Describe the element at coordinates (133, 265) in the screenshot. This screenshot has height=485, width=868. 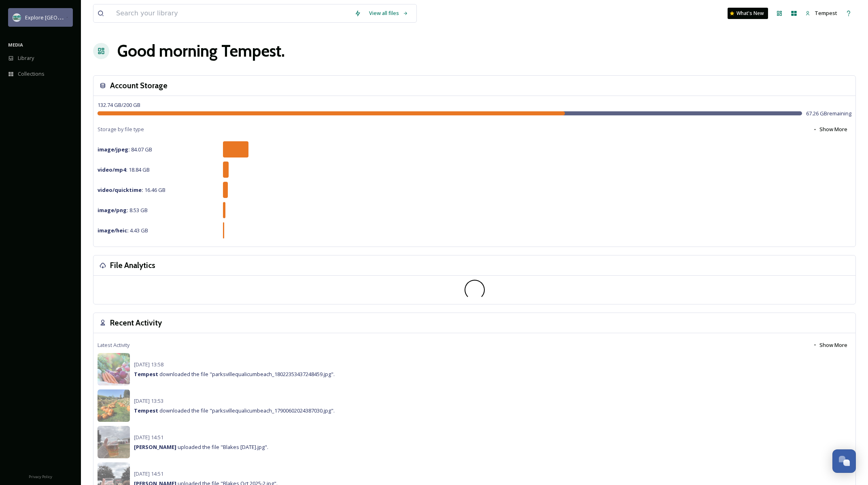
I see `h3: File Analytics` at that location.